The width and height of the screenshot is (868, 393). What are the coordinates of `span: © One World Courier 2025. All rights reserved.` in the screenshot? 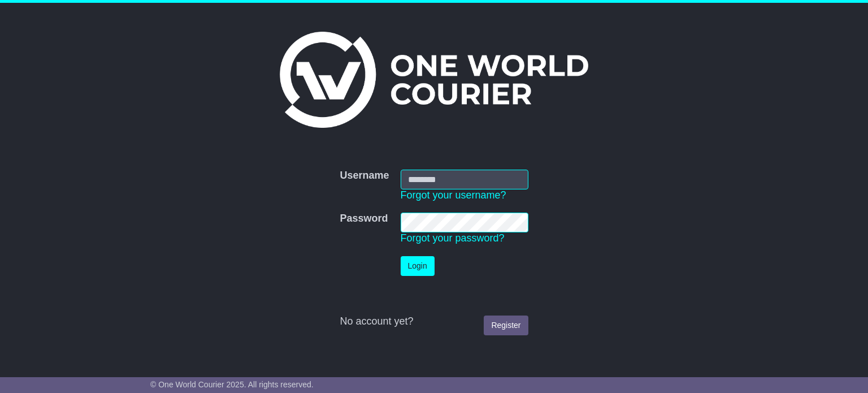 It's located at (232, 385).